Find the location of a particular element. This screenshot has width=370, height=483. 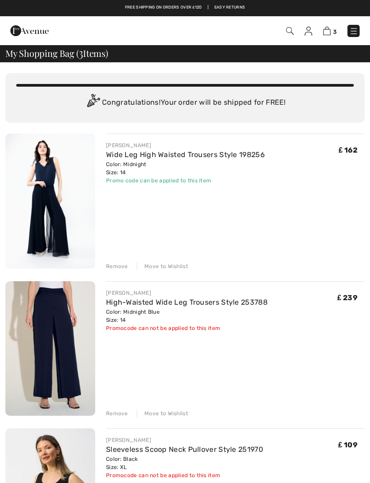

img: Menu is located at coordinates (354, 31).